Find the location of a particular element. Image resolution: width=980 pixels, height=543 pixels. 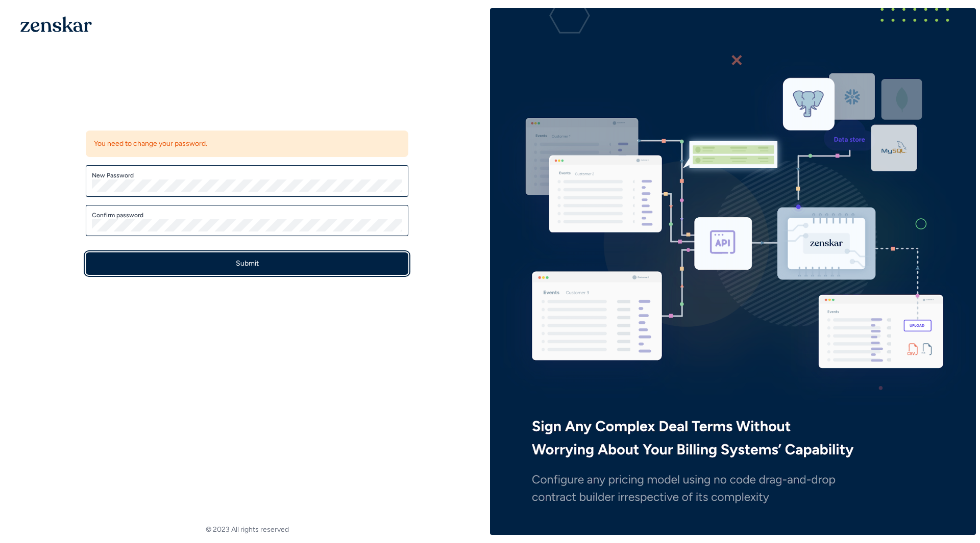

button: Submit is located at coordinates (247, 263).